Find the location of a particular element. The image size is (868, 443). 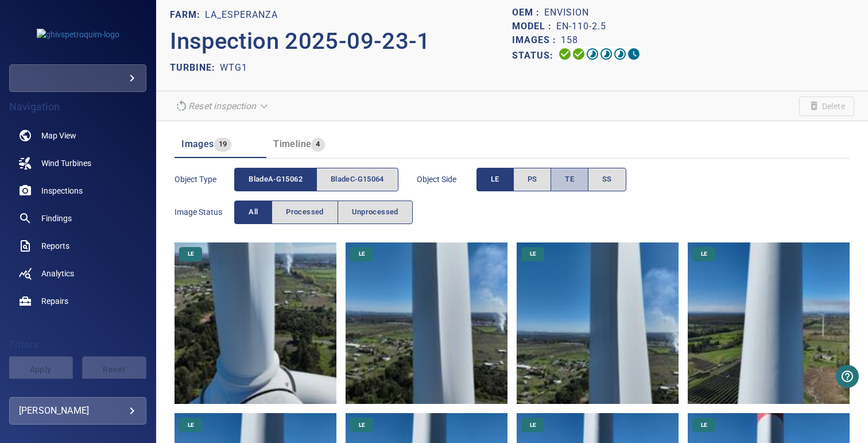

span: 19 is located at coordinates (223, 144).